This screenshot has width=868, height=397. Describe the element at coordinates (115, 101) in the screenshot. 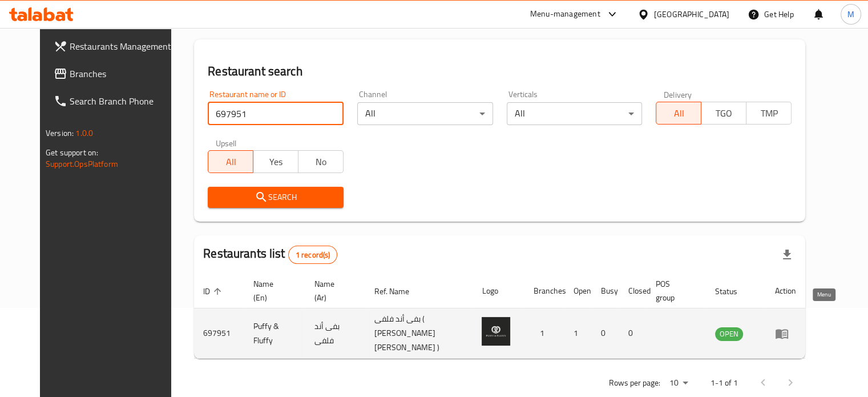

I see `a: Search Branch Phone` at that location.